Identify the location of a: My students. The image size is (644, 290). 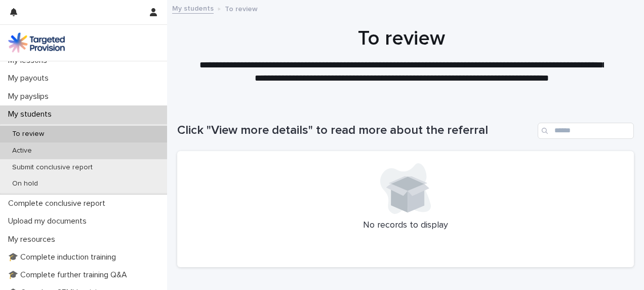
(193, 8).